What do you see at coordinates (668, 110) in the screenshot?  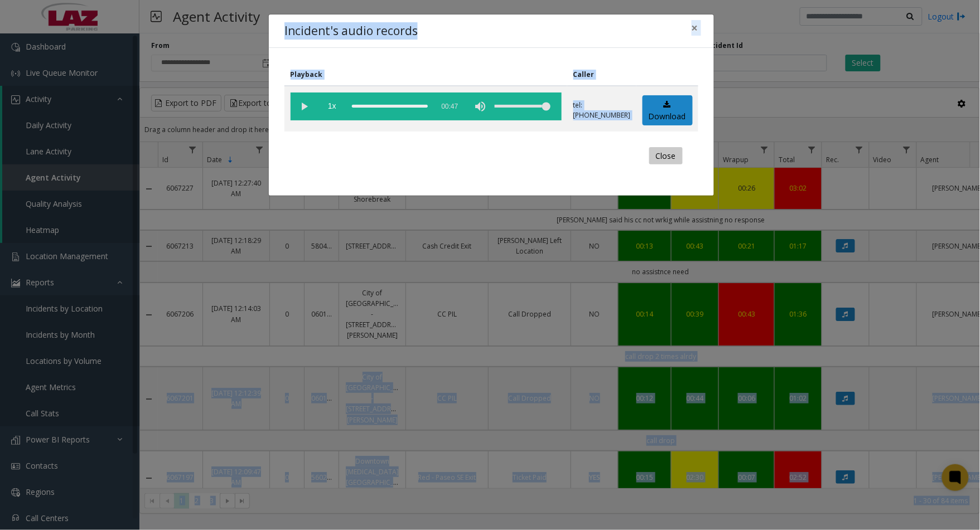 I see `a: Download` at bounding box center [668, 110].